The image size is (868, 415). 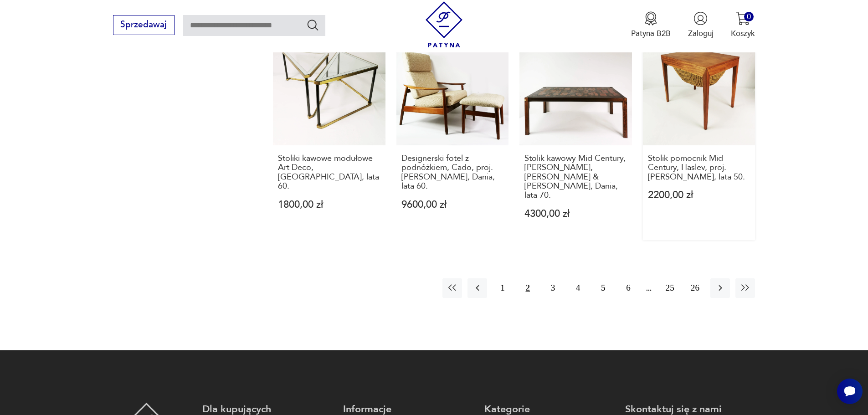 I want to click on button: 1, so click(x=502, y=288).